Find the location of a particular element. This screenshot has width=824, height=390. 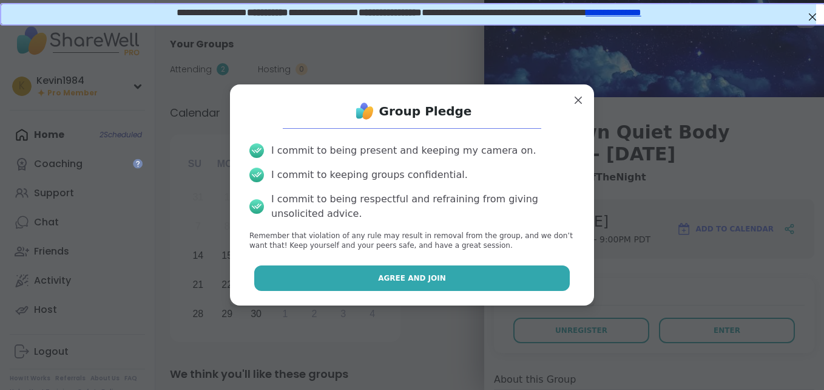

h1: Group Pledge is located at coordinates (425, 111).